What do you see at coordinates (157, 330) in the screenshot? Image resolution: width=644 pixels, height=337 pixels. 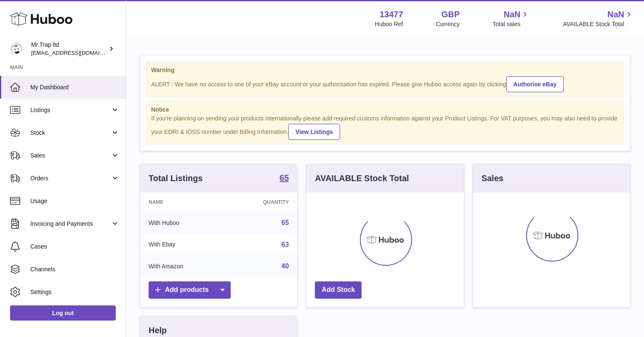 I see `h3: Help` at bounding box center [157, 330].